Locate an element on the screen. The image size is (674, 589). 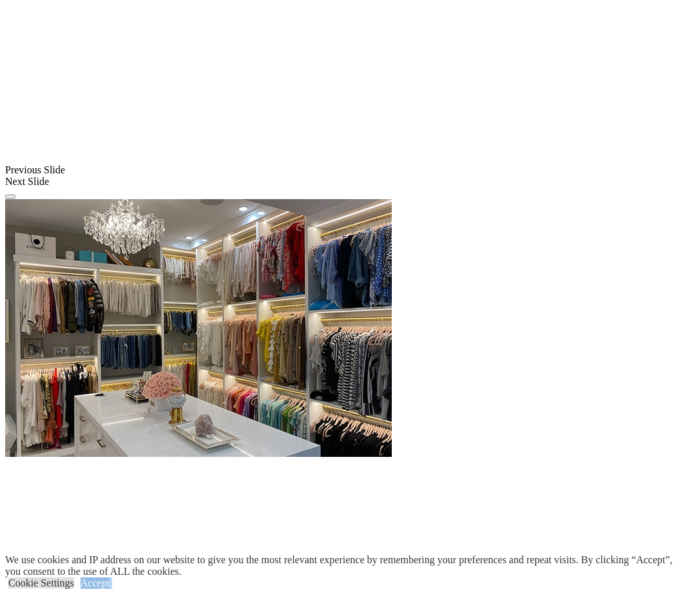
div: Previous Slide is located at coordinates (337, 170).